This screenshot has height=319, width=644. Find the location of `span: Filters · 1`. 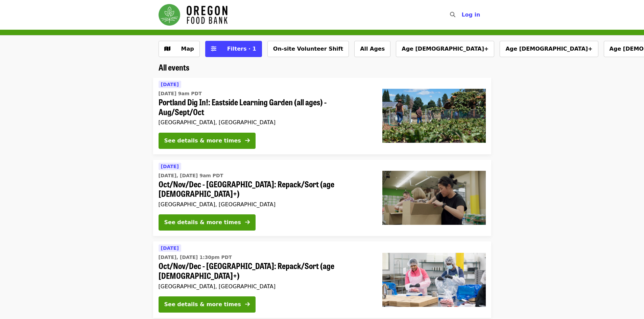

span: Filters · 1 is located at coordinates (241, 49).